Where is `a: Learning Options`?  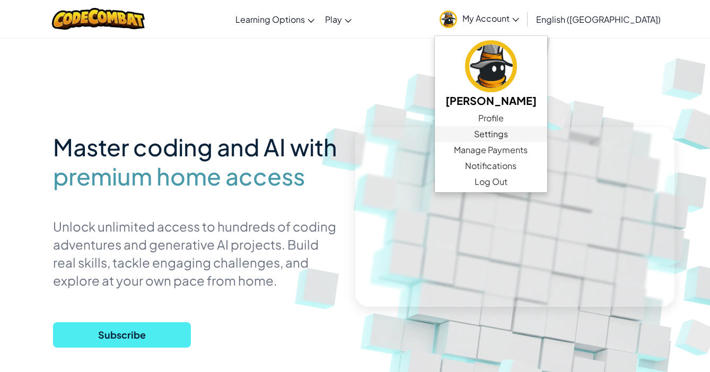
a: Learning Options is located at coordinates (275, 19).